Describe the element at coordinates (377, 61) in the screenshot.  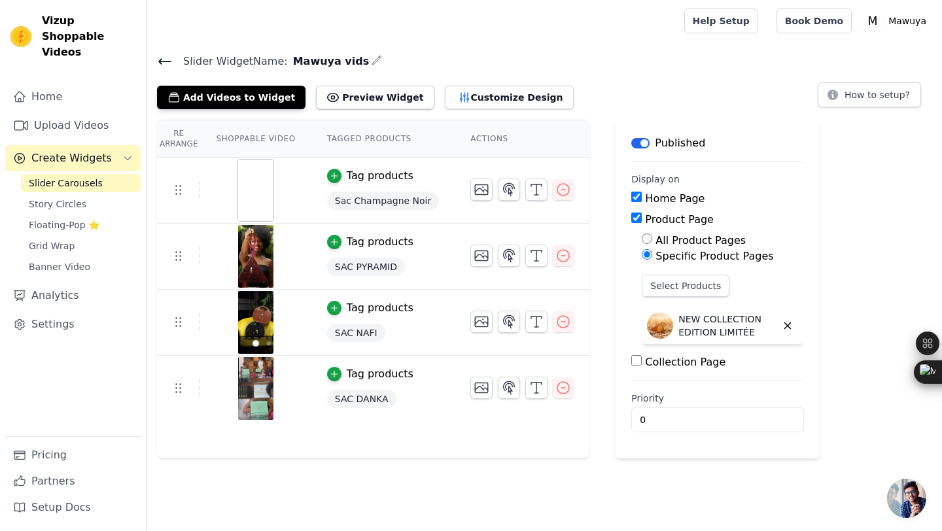
I see `div: Edit Name` at that location.